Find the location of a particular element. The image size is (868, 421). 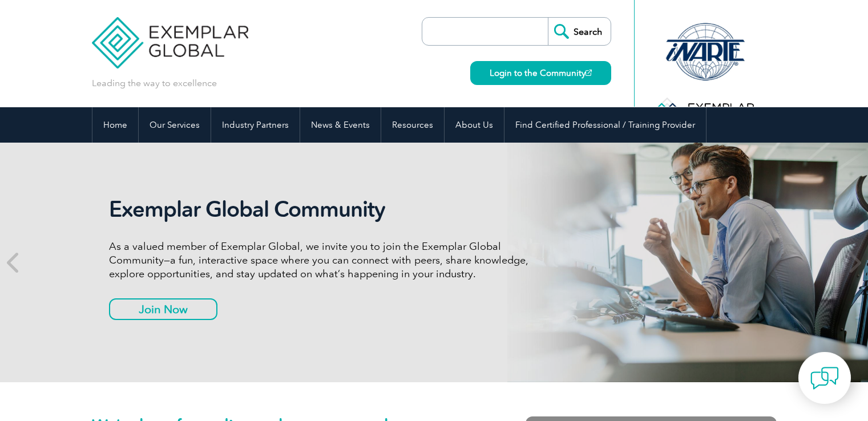

a: Home is located at coordinates (115, 125).